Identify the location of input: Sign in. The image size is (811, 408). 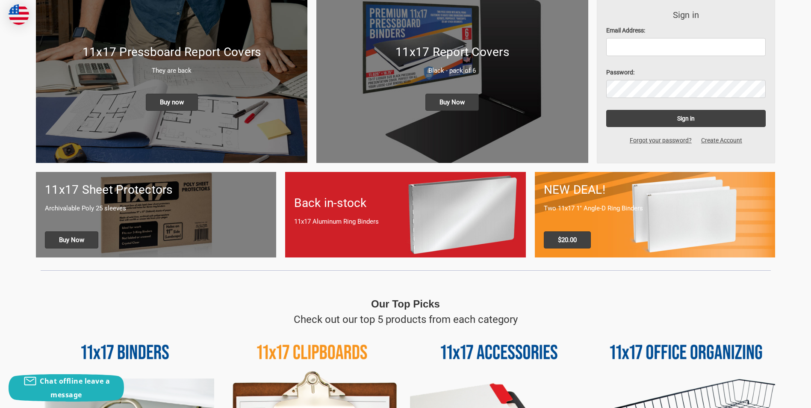
(686, 118).